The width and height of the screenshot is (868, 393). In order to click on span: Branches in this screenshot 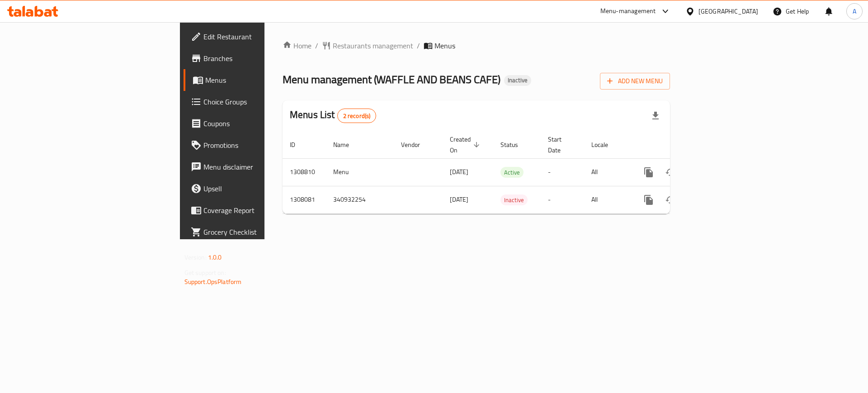, I will do `click(261, 58)`.